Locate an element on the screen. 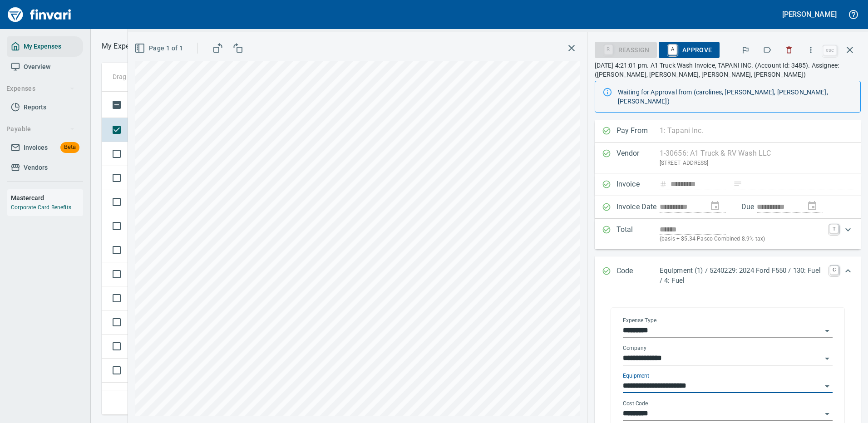 The image size is (868, 423). label: Cost Code is located at coordinates (635, 403).